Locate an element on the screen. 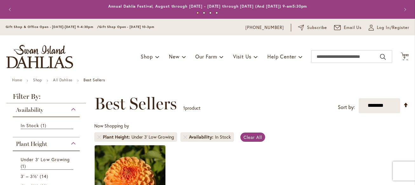  a: Remove Availability In Stock is located at coordinates (185, 137).